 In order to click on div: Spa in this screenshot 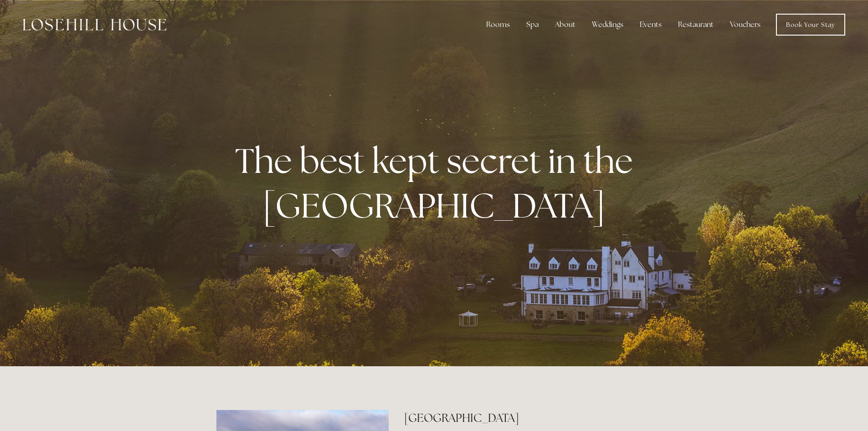, I will do `click(532, 24)`.